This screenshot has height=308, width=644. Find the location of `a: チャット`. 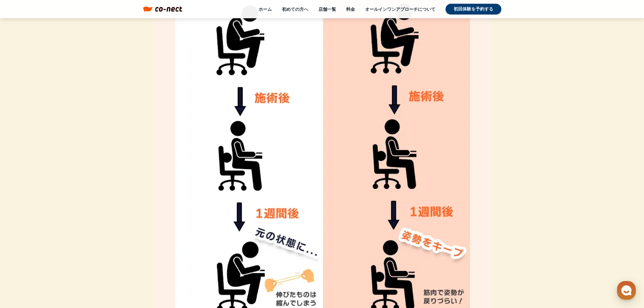

a: チャット is located at coordinates (66, 223).